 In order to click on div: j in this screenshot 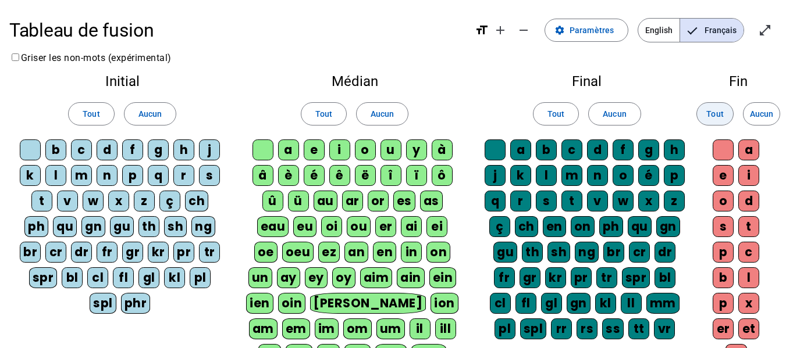, I will do `click(209, 150)`.